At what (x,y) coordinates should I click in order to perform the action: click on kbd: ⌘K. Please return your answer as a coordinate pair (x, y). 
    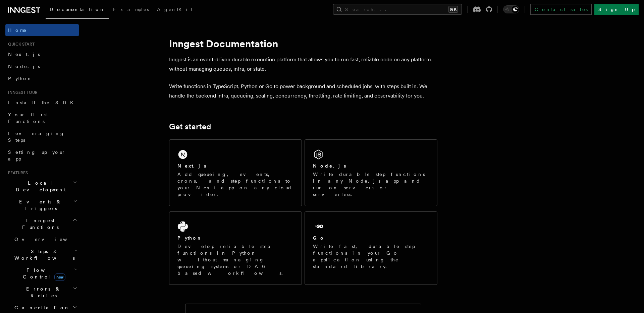
    Looking at the image, I should click on (453, 9).